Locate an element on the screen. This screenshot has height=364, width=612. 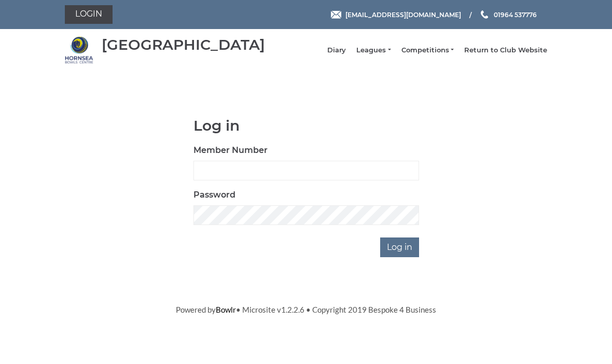
h1: Log in is located at coordinates (306, 125).